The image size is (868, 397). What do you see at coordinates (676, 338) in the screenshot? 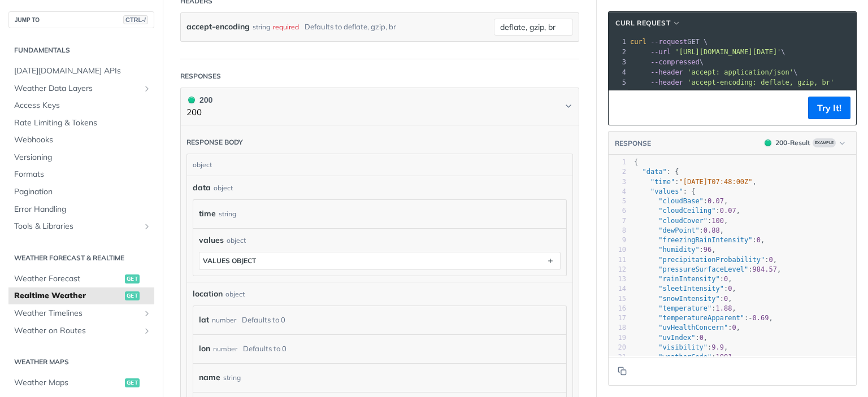
I see `span: "uvIndex"` at bounding box center [676, 338].